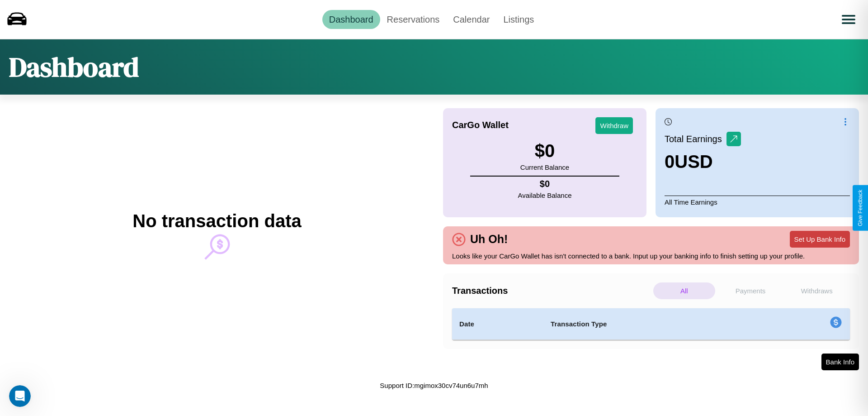 The width and height of the screenshot is (868, 416). Describe the element at coordinates (552, 290) in the screenshot. I see `h4: Transactions` at that location.